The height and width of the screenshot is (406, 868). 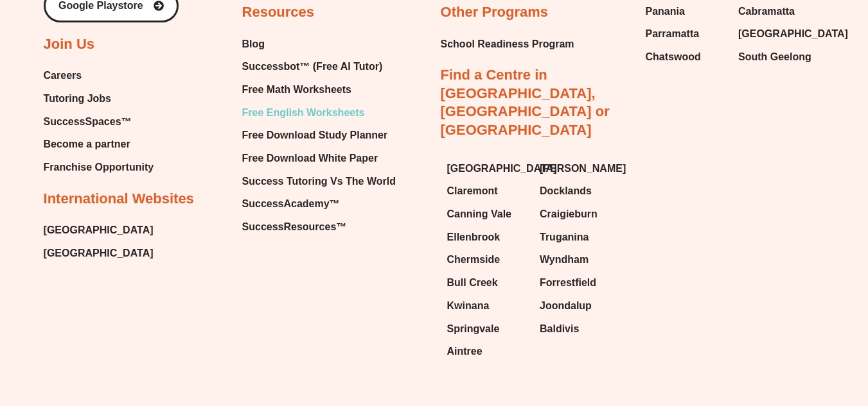 What do you see at coordinates (487, 306) in the screenshot?
I see `a: Kwinana` at bounding box center [487, 306].